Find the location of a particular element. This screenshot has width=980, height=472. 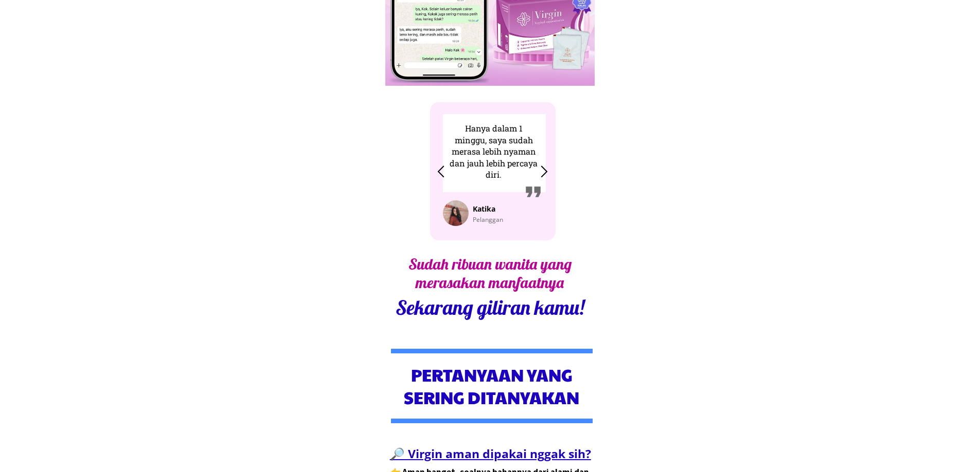

div: Hanya dalam 1 minggu, saya sudah merasa lebih nyaman dan jauh lebih percaya diri. is located at coordinates (493, 151).